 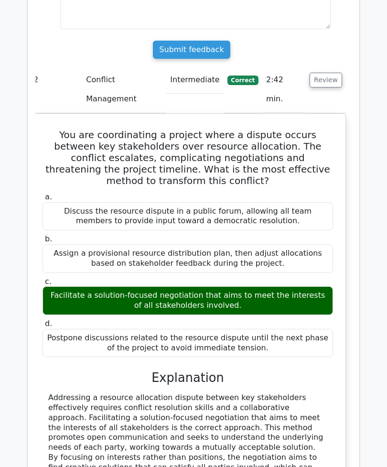 What do you see at coordinates (326, 80) in the screenshot?
I see `button: Review` at bounding box center [326, 80].